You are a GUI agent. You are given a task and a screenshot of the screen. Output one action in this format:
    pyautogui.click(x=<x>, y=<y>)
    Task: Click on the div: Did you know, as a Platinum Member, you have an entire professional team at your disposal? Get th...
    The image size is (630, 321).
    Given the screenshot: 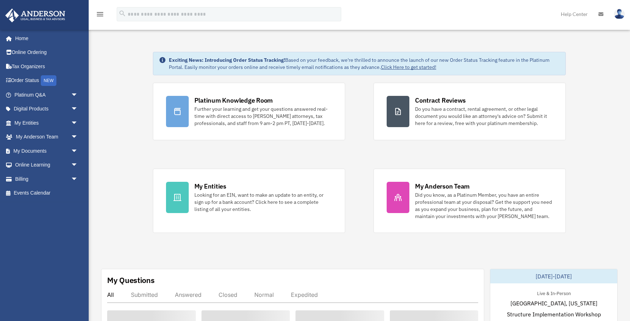 What is the action you would take?
    pyautogui.click(x=484, y=206)
    